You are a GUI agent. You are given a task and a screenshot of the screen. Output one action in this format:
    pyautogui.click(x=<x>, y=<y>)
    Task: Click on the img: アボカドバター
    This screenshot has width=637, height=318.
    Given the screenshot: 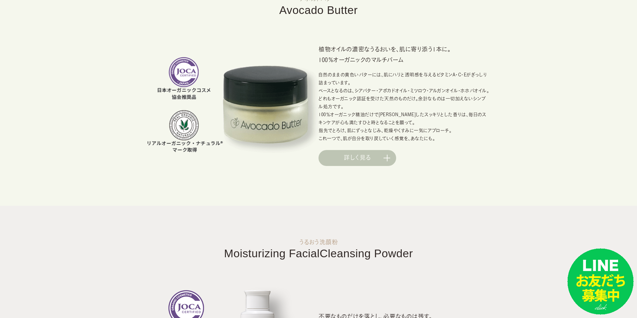 What is the action you would take?
    pyautogui.click(x=233, y=105)
    